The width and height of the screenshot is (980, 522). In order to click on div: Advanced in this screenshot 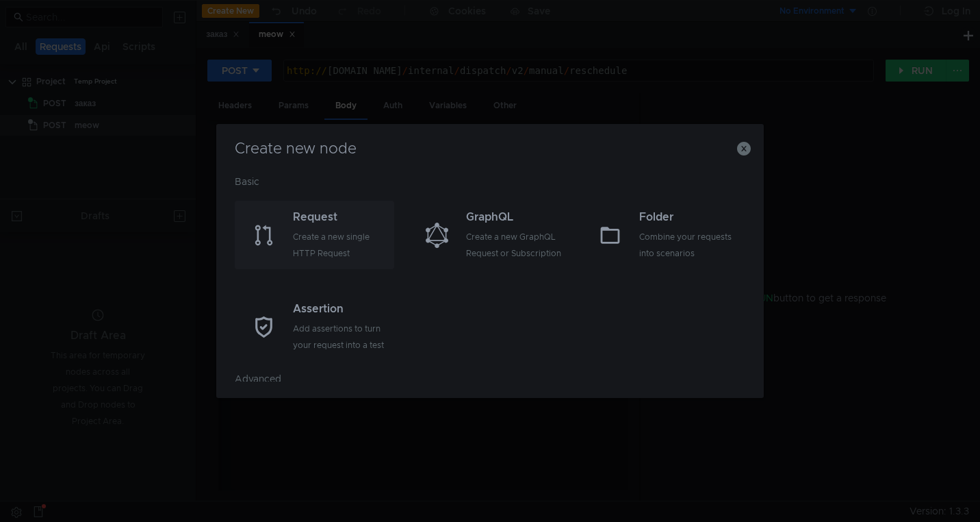, I will do `click(490, 384)`.